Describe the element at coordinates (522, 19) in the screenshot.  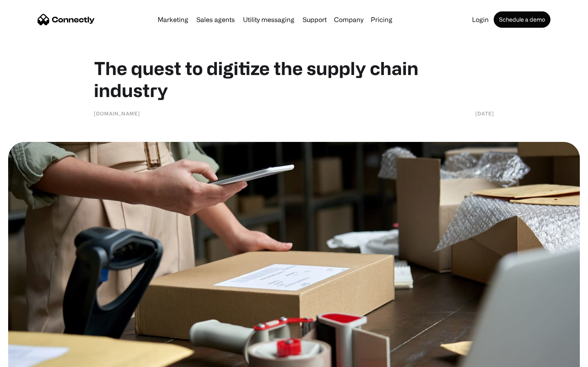
I see `a: Schedule a demo` at that location.